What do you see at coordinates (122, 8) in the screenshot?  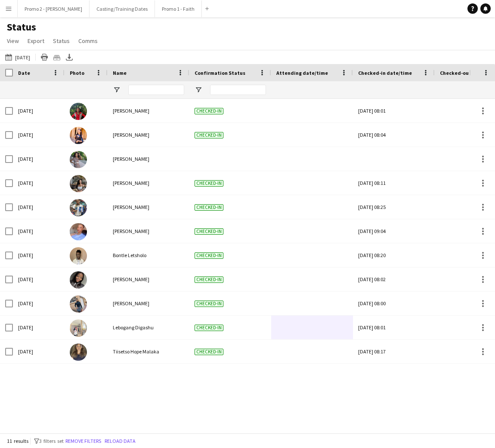 I see `button: Casting/Training Dates` at bounding box center [122, 8].